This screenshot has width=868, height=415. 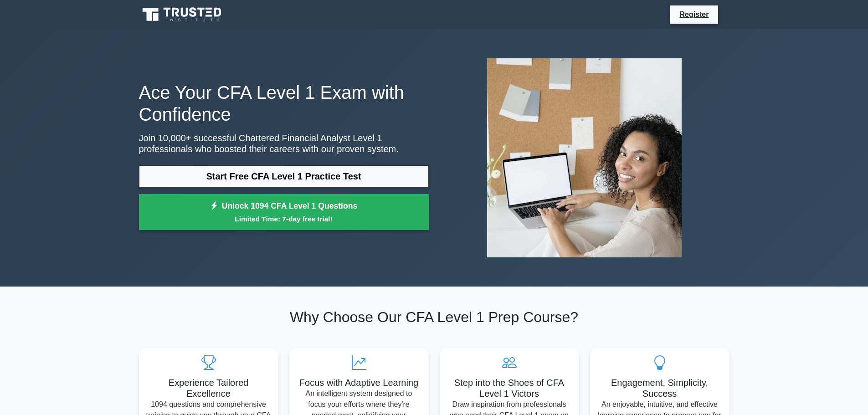 What do you see at coordinates (284, 176) in the screenshot?
I see `a: Start Free CFA Level 1 Practice Test` at bounding box center [284, 176].